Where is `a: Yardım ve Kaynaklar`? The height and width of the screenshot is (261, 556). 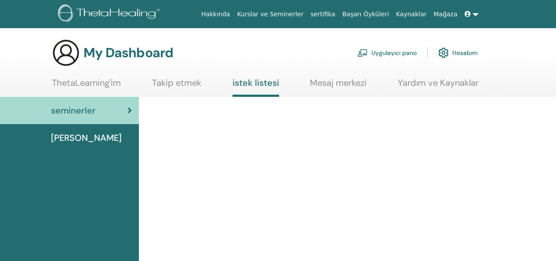
a: Yardım ve Kaynaklar is located at coordinates (438, 86).